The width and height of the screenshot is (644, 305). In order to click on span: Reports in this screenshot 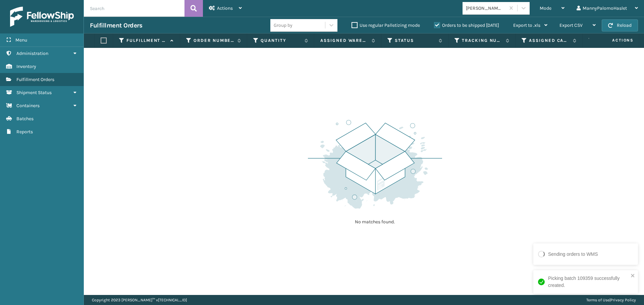, I will do `click(25, 132)`.